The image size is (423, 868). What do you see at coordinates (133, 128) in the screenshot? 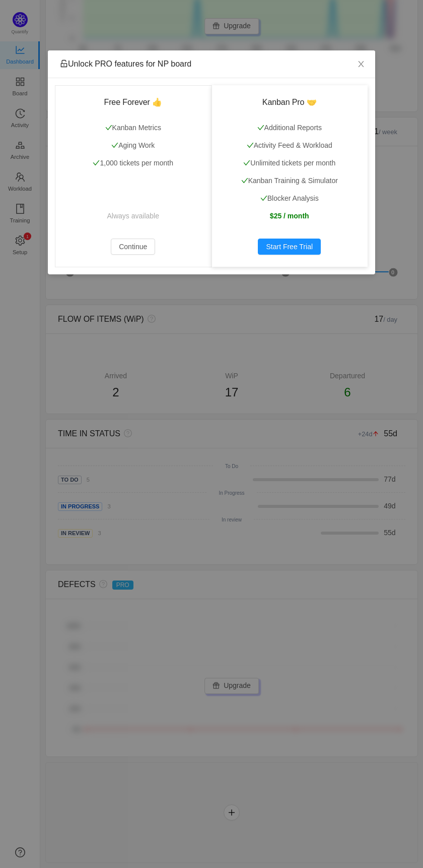
I see `p: Kanban Metrics` at bounding box center [133, 128].